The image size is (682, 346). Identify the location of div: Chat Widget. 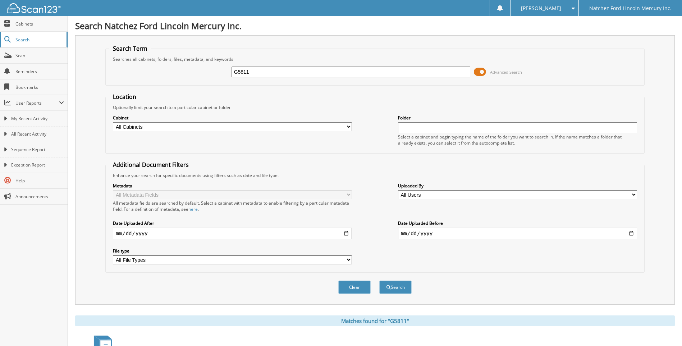
(664, 329).